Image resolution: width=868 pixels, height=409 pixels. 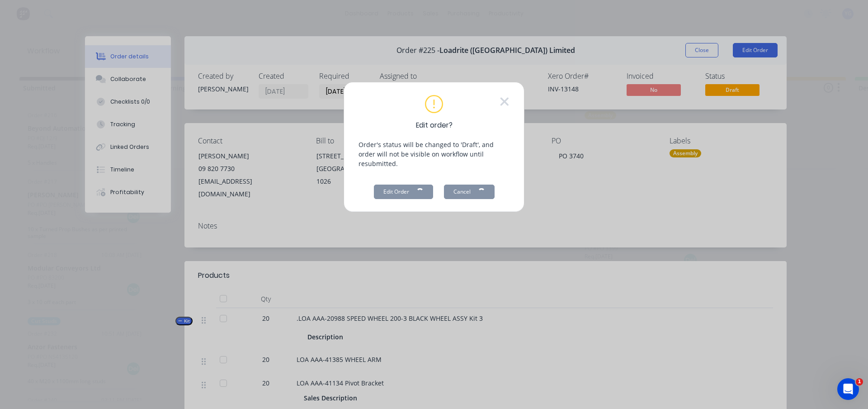 What do you see at coordinates (434, 154) in the screenshot?
I see `p: Order's status will be changed to 'Draft', and order will not be visible on workflow until resubm...` at bounding box center [434, 154].